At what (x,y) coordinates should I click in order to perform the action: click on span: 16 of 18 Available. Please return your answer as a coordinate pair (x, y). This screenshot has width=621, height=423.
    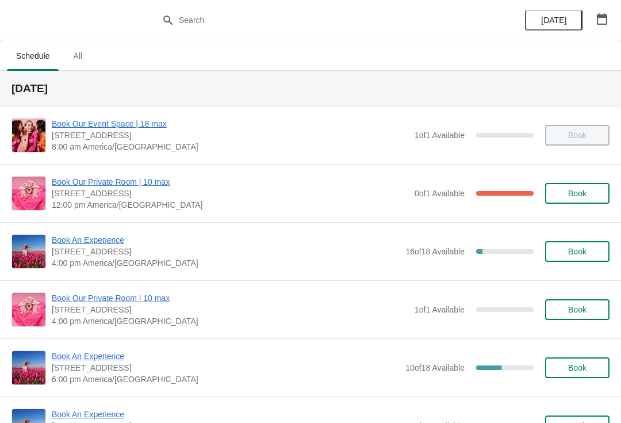
    Looking at the image, I should click on (435, 251).